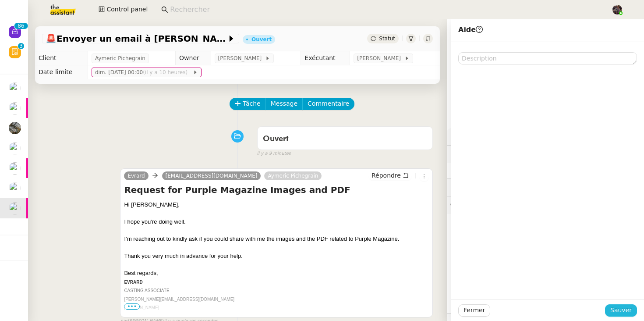 The image size is (644, 321). What do you see at coordinates (15, 128) in the screenshot?
I see `img: 390d5429-d57e-4c9b-b625-ae6f09e29702` at bounding box center [15, 128].